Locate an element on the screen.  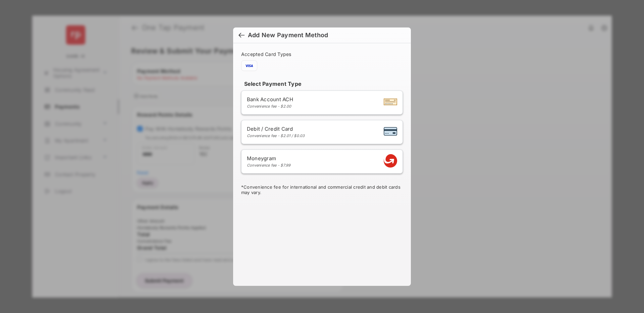
div: Convenience fee - $2.00 is located at coordinates (270, 106).